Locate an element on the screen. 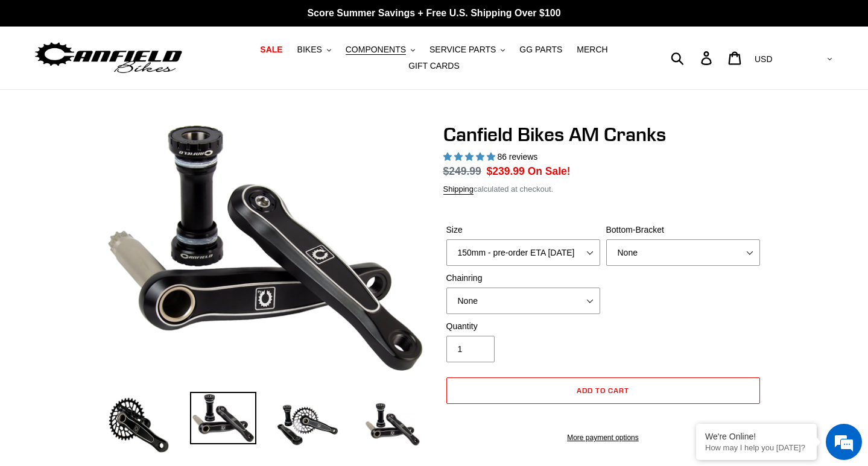 The image size is (868, 466). s: $249.99 is located at coordinates (462, 171).